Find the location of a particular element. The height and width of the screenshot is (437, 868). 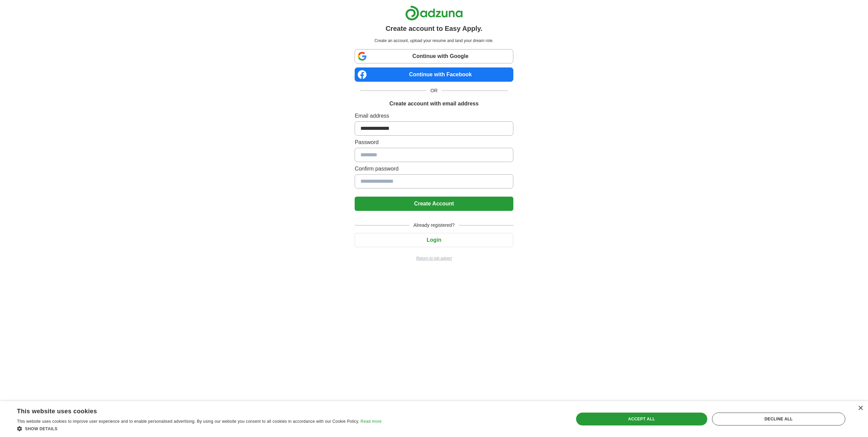

span: Already registered? is located at coordinates (434, 225).